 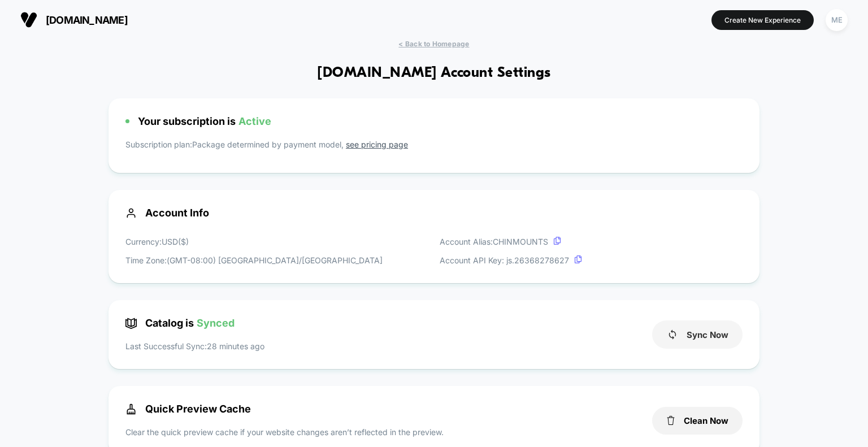 What do you see at coordinates (434, 212) in the screenshot?
I see `span: Account Info` at bounding box center [434, 212].